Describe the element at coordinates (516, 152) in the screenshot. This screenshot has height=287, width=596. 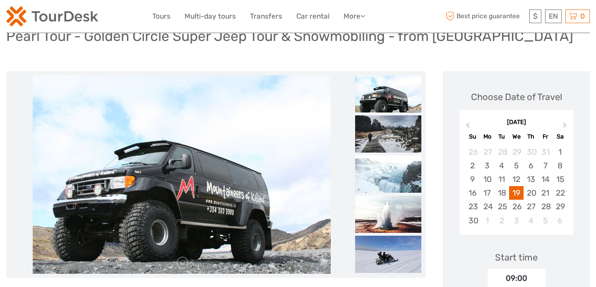
I see `div: Choose Wednesday, October 29th, 2025` at that location.